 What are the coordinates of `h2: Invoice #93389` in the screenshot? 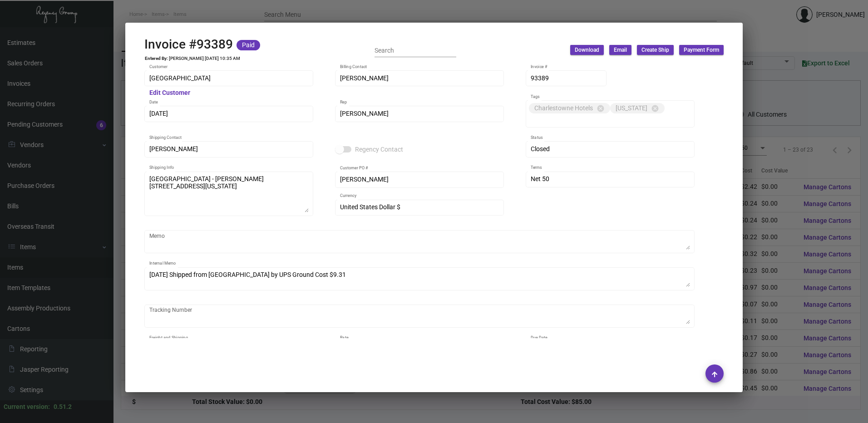 It's located at (188, 44).